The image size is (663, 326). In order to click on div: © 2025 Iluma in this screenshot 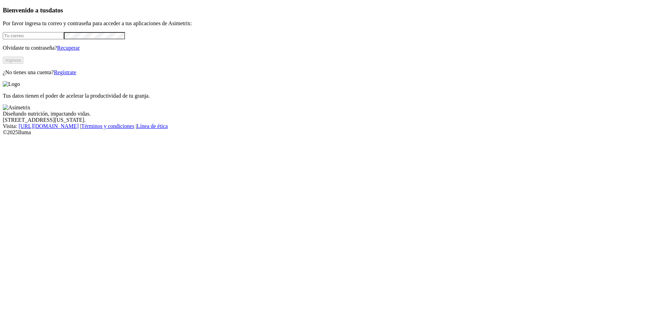, I will do `click(332, 133)`.